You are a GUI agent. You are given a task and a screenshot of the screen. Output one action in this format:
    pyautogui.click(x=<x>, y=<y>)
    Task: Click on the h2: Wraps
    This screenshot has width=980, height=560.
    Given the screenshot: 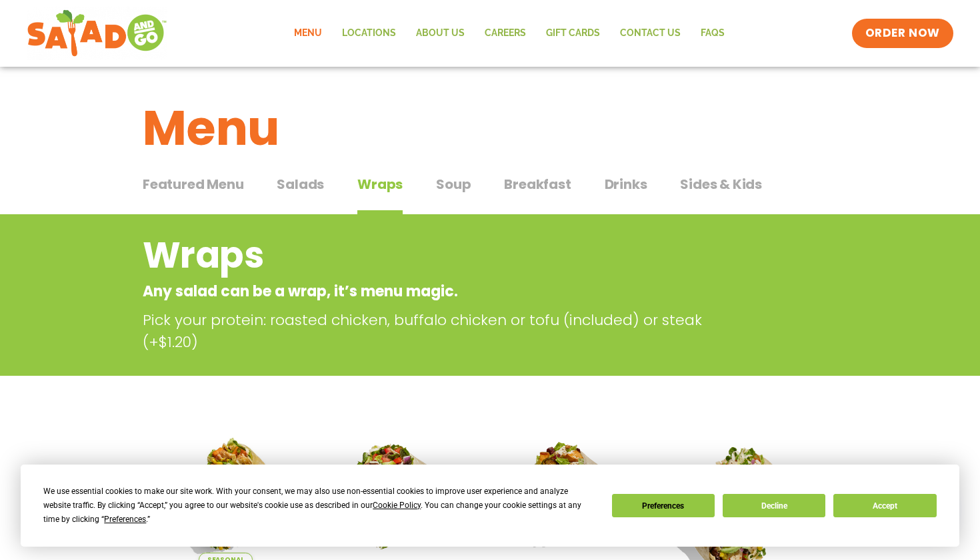 What is the action you would take?
    pyautogui.click(x=436, y=255)
    